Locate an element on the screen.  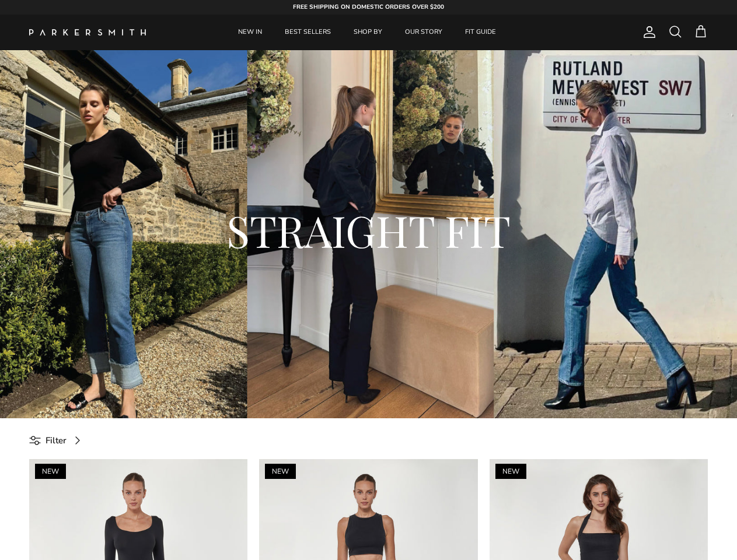
div: Primary is located at coordinates (367, 32).